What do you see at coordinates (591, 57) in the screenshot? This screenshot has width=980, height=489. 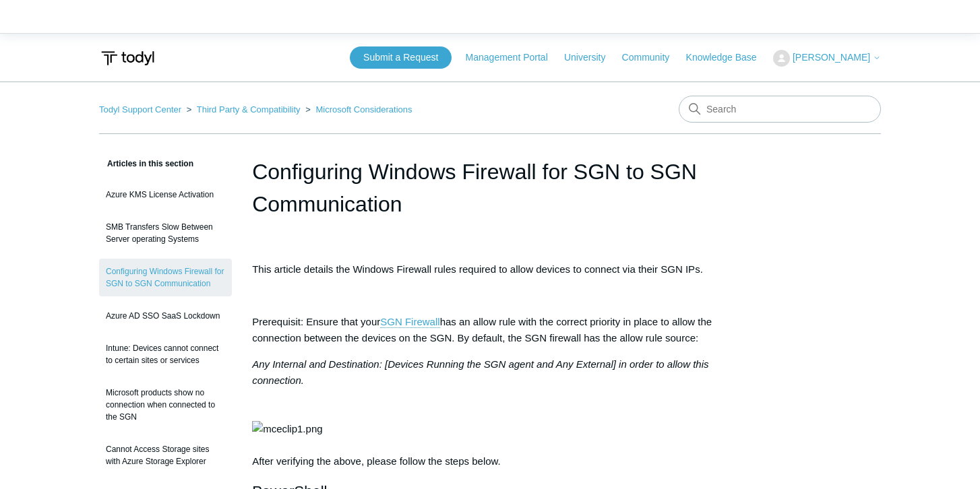 I see `a: University` at bounding box center [591, 57].